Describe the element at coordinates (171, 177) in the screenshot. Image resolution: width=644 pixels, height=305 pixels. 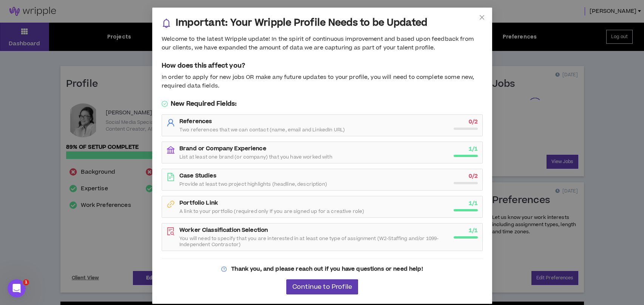
I see `span: file-text` at that location.